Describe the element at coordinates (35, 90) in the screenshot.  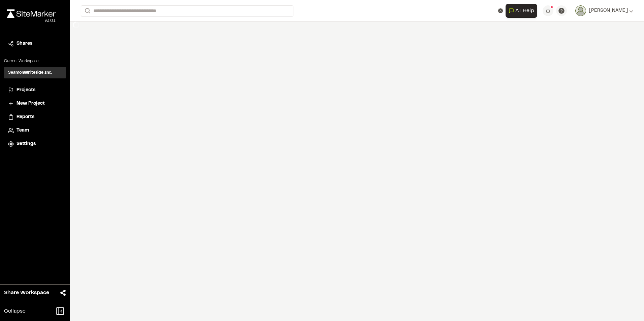
I see `a: Projects` at that location.